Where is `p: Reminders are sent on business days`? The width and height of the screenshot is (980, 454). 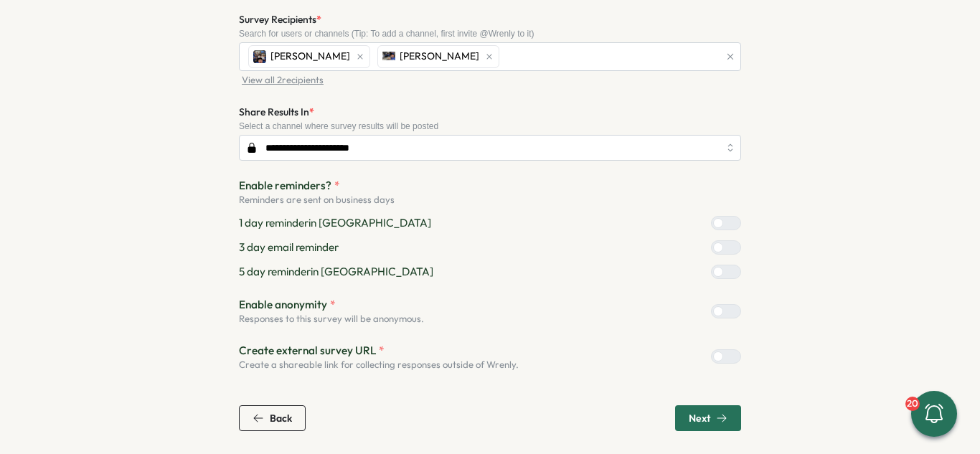
p: Reminders are sent on business days is located at coordinates (490, 200).